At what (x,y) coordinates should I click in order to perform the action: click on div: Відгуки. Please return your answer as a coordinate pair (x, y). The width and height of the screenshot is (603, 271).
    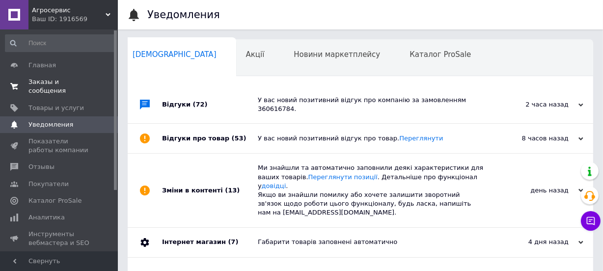
    Looking at the image, I should click on (210, 105).